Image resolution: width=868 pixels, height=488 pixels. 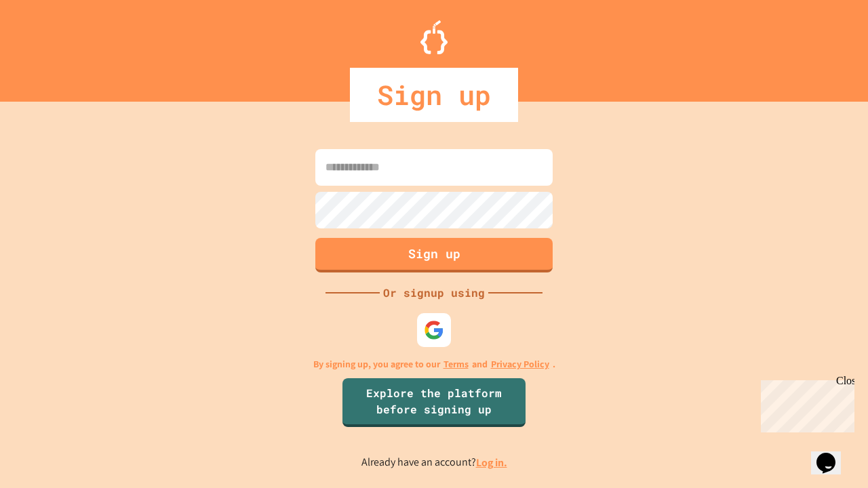 What do you see at coordinates (50, 46) in the screenshot?
I see `div: Chat with us now!Close` at bounding box center [50, 46].